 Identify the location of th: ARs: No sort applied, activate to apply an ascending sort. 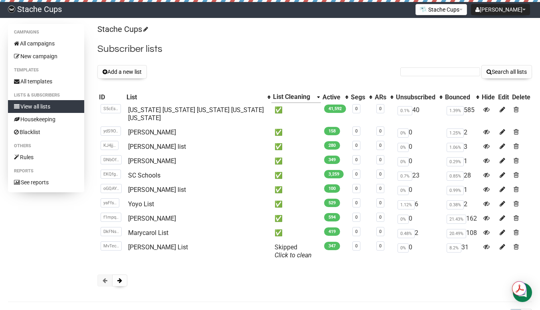
(384, 97).